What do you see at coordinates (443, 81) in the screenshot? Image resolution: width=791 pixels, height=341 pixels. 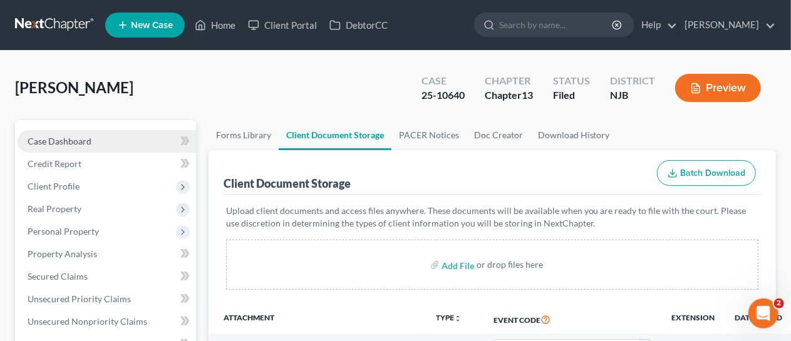 I see `div: Case` at bounding box center [443, 81].